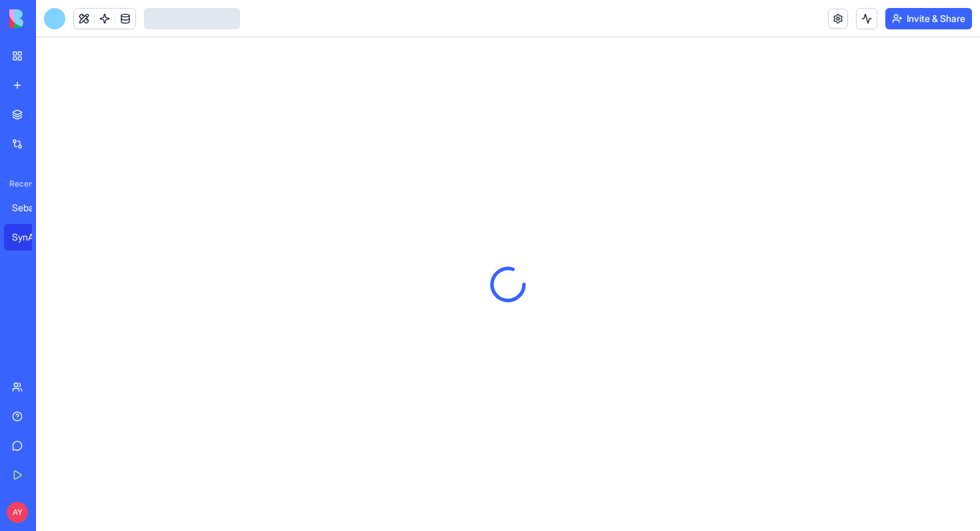 Image resolution: width=980 pixels, height=531 pixels. Describe the element at coordinates (31, 237) in the screenshot. I see `div: SynAgentX: Next-Gen Multi-Agent AI SaaS Platform` at that location.